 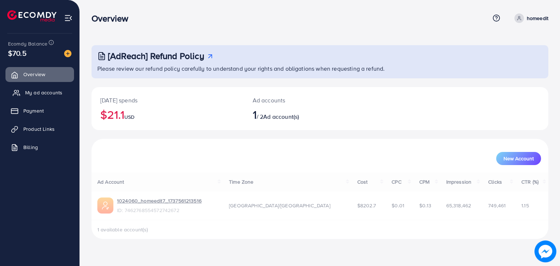 What do you see at coordinates (44, 93) in the screenshot?
I see `span: My ad accounts` at bounding box center [44, 93].